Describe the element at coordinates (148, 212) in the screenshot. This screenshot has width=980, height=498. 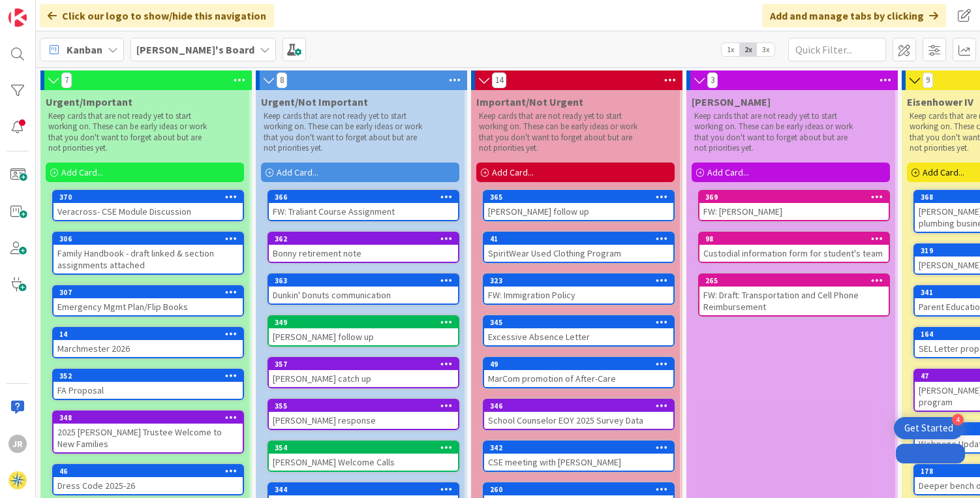
I see `div: Veracross- CSE Module Discussion` at that location.